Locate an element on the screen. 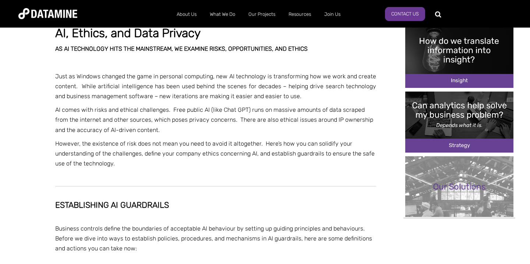 Image resolution: width=530 pixels, height=264 pixels. p: However, the existence of risk does not mean you need to avoid it altogether. Here’s how you can ... is located at coordinates (216, 154).